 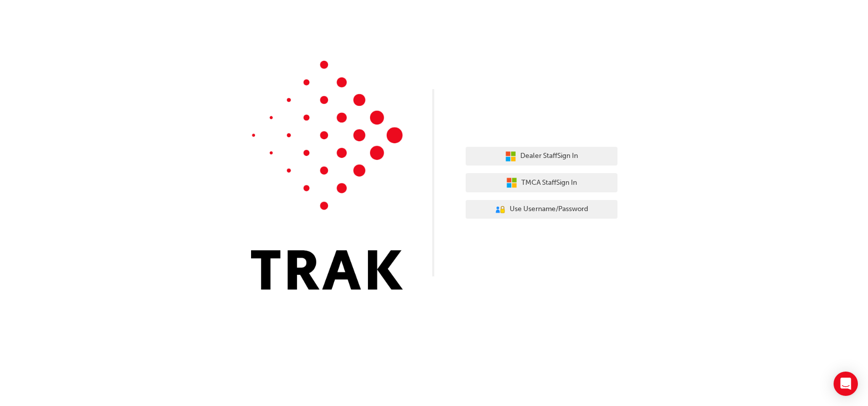 What do you see at coordinates (549, 209) in the screenshot?
I see `span: Use Username/Password` at bounding box center [549, 209].